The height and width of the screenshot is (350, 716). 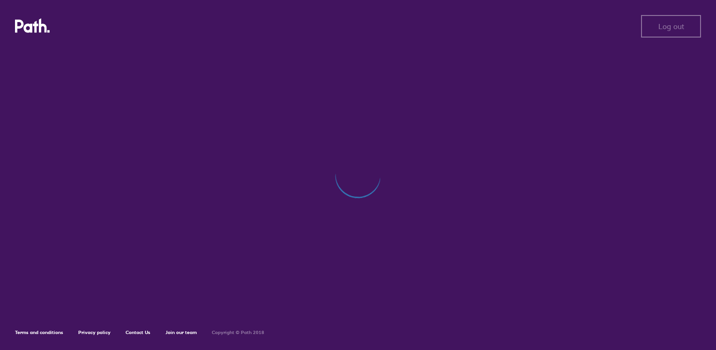 I want to click on a: Privacy policy, so click(x=94, y=332).